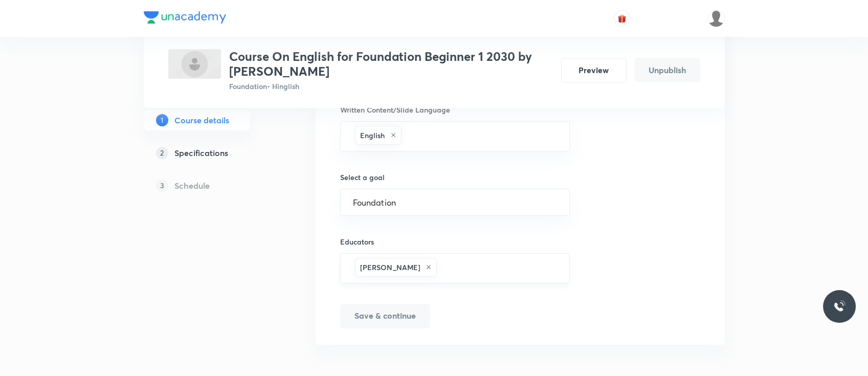  What do you see at coordinates (622, 18) in the screenshot?
I see `img: avatar` at bounding box center [622, 18].